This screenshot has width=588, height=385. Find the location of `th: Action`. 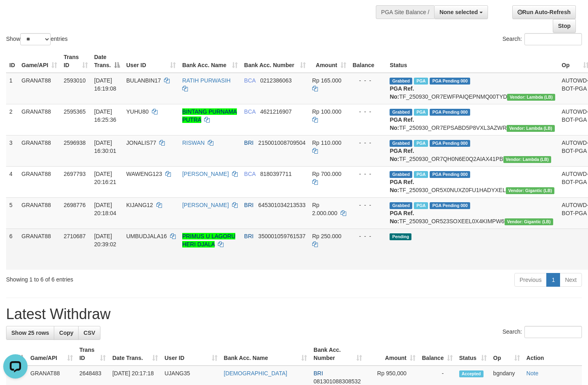

th: Action is located at coordinates (552, 354).